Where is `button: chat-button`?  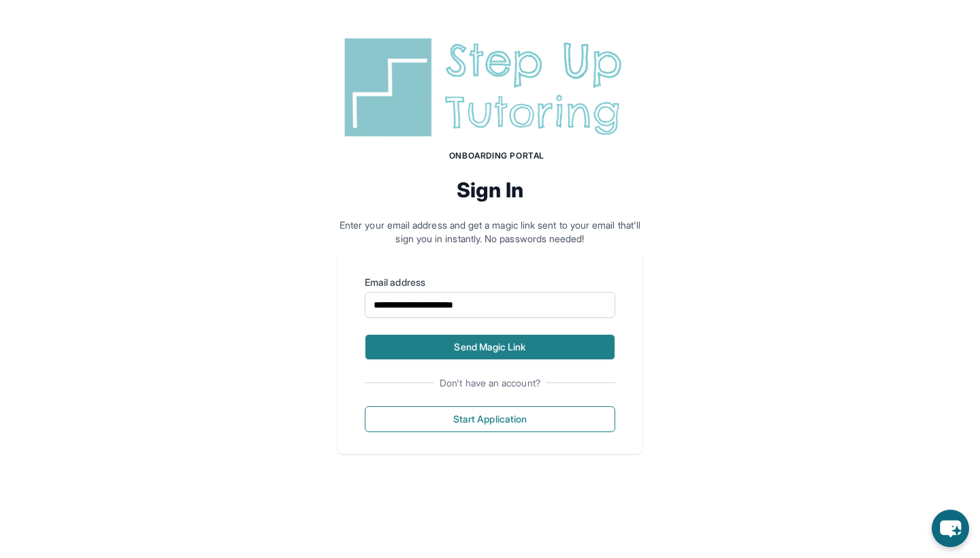 button: chat-button is located at coordinates (950, 528).